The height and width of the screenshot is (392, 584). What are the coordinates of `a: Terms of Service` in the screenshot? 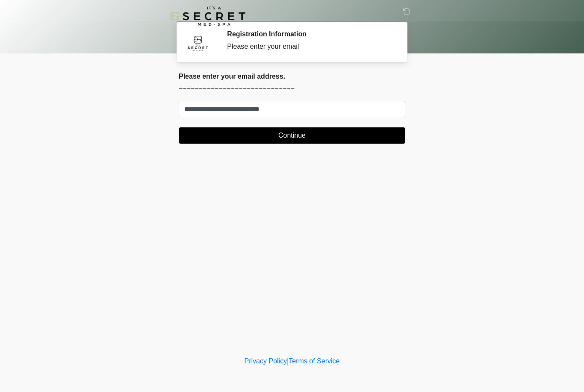 It's located at (314, 361).